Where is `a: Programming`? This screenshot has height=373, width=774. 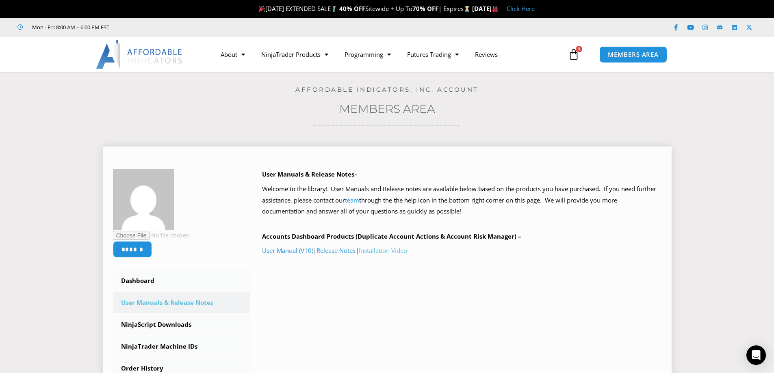 a: Programming is located at coordinates (368, 54).